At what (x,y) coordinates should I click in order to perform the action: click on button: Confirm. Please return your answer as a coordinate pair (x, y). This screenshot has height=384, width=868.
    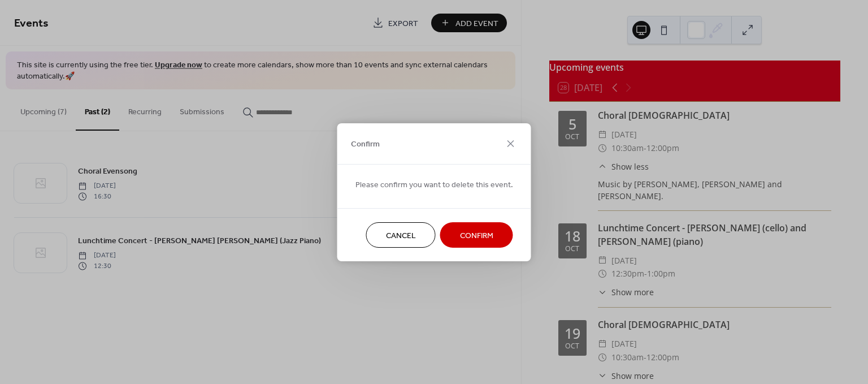
    Looking at the image, I should click on (476, 235).